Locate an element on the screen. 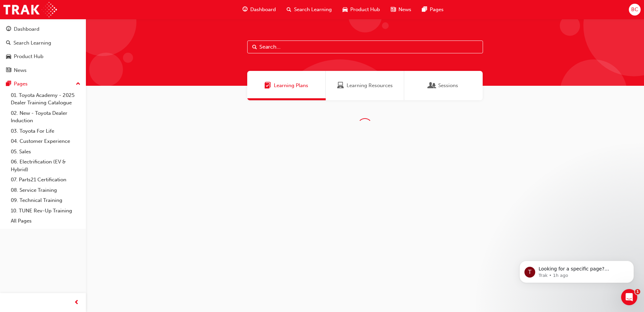 The height and width of the screenshot is (312, 644). a: search-iconSearch Learning is located at coordinates (309, 10).